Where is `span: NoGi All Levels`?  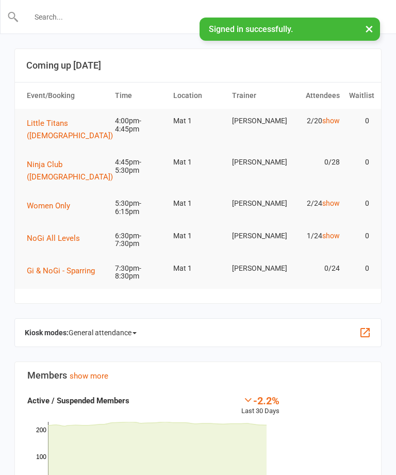 span: NoGi All Levels is located at coordinates (53, 238).